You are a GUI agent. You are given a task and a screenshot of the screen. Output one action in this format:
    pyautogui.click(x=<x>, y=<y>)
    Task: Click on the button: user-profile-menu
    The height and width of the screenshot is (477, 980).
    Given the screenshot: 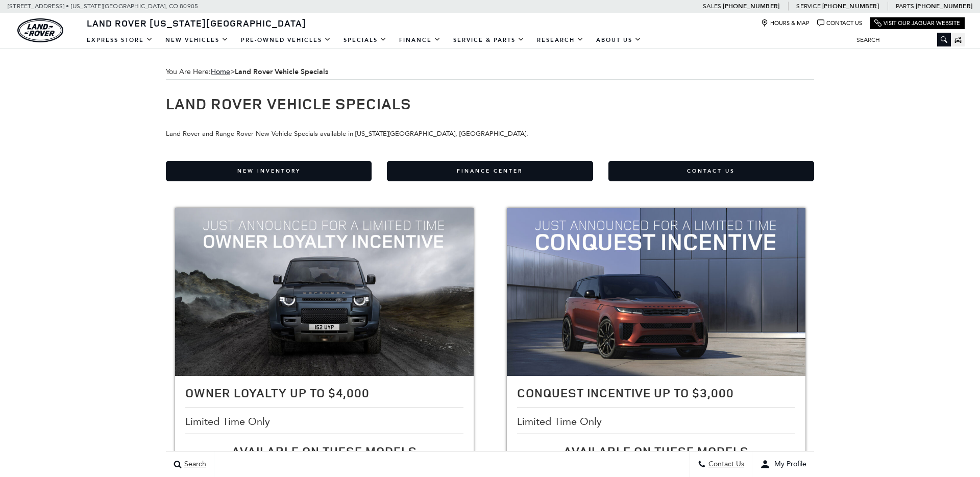 What is the action you would take?
    pyautogui.click(x=783, y=464)
    